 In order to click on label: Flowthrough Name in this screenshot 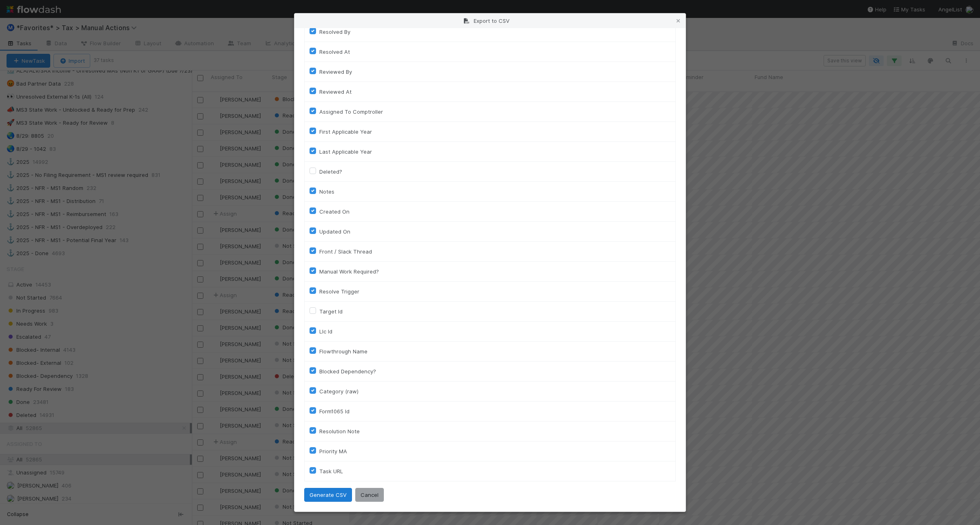, I will do `click(343, 352)`.